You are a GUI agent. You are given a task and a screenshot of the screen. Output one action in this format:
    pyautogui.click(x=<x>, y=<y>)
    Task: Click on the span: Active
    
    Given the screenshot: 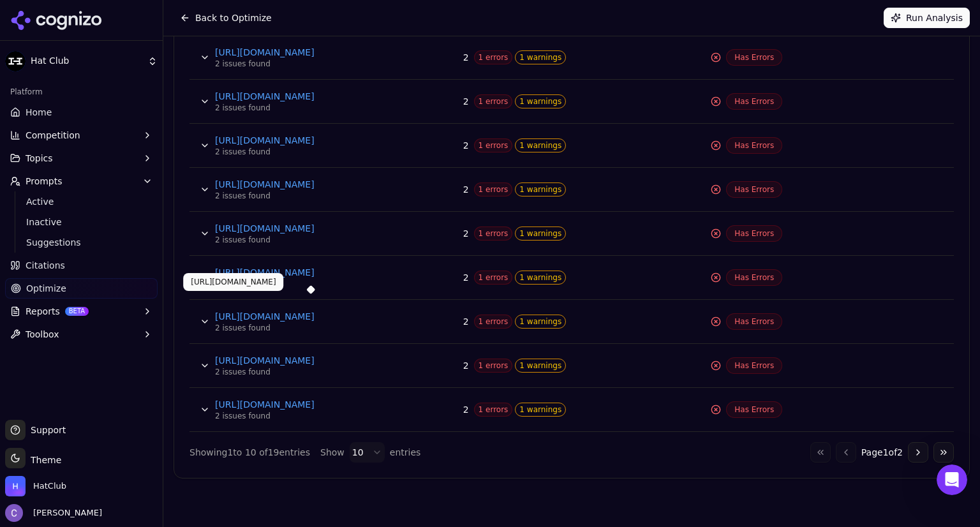 What is the action you would take?
    pyautogui.click(x=82, y=201)
    